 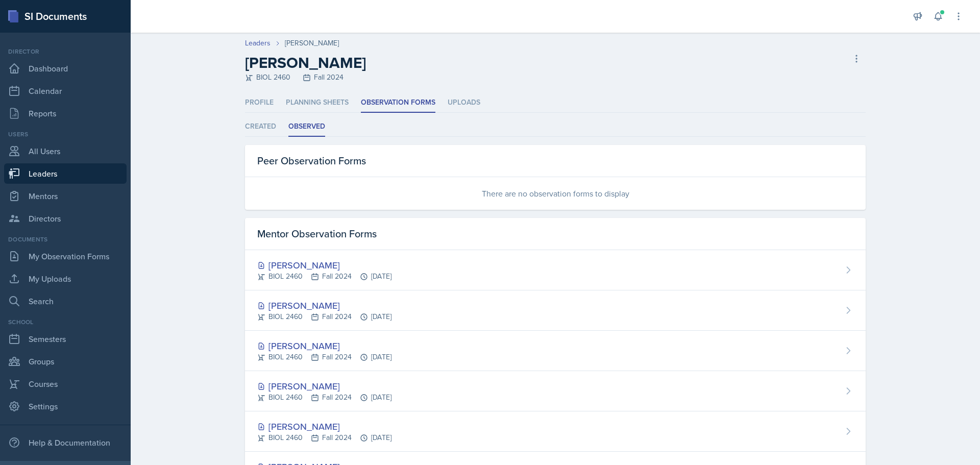 What do you see at coordinates (65, 384) in the screenshot?
I see `a: Courses` at bounding box center [65, 384].